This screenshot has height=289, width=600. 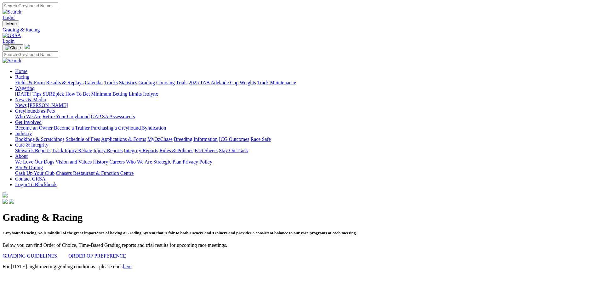 I want to click on span: Menu, so click(x=11, y=24).